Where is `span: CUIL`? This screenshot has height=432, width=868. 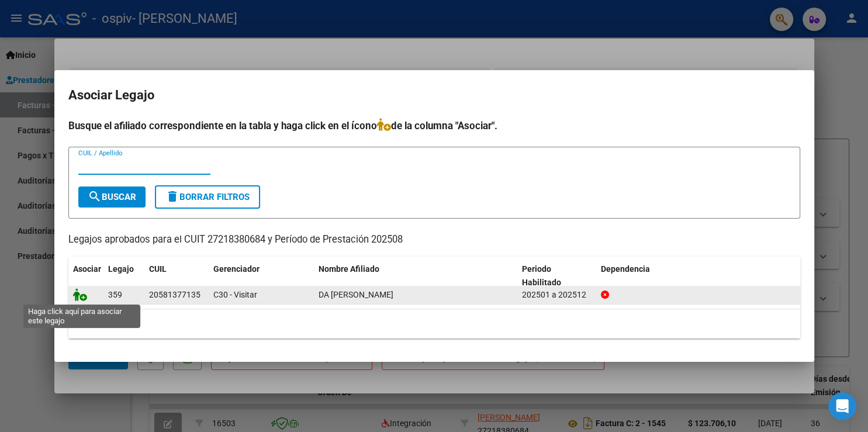
span: CUIL is located at coordinates (158, 269).